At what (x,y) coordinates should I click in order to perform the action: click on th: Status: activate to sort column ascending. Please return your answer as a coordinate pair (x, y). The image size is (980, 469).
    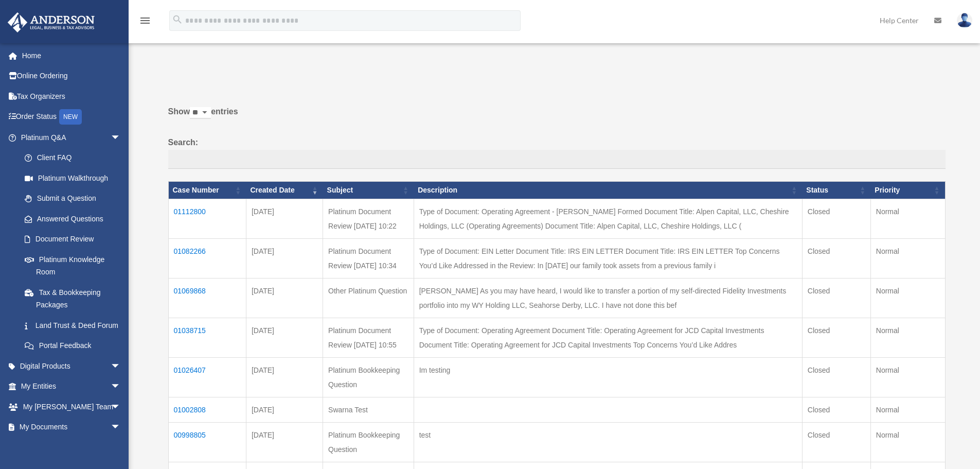
    Looking at the image, I should click on (836, 190).